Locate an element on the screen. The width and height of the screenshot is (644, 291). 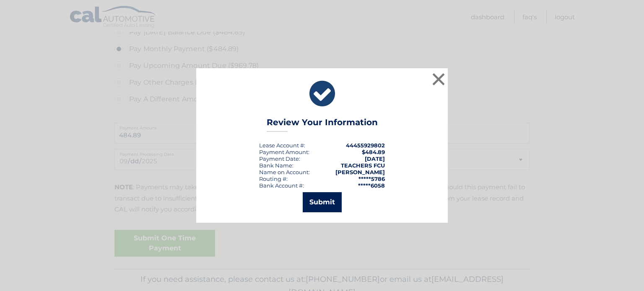
span: $484.89 is located at coordinates (373, 152).